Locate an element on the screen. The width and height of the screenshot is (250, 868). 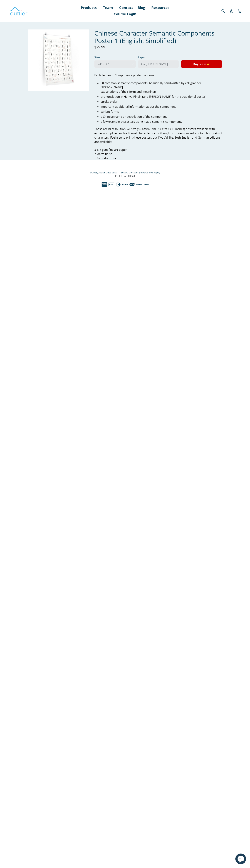
span: Buy Now 👉 is located at coordinates (202, 64).